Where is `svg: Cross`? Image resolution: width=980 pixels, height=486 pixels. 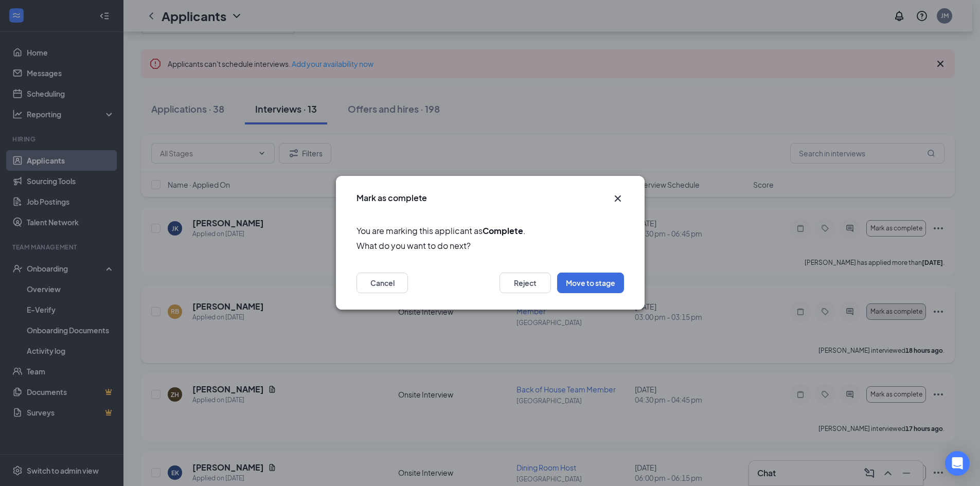
svg: Cross is located at coordinates (617, 199).